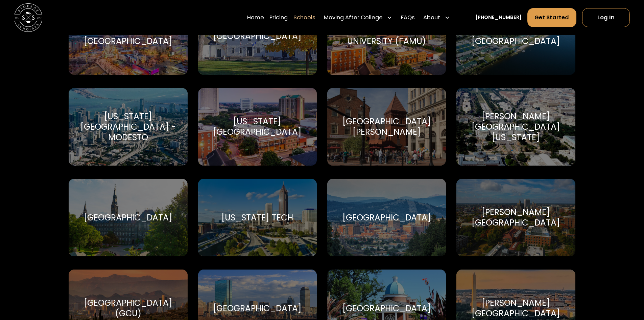 Image resolution: width=644 pixels, height=320 pixels. What do you see at coordinates (606, 18) in the screenshot?
I see `a: Log In` at bounding box center [606, 18].